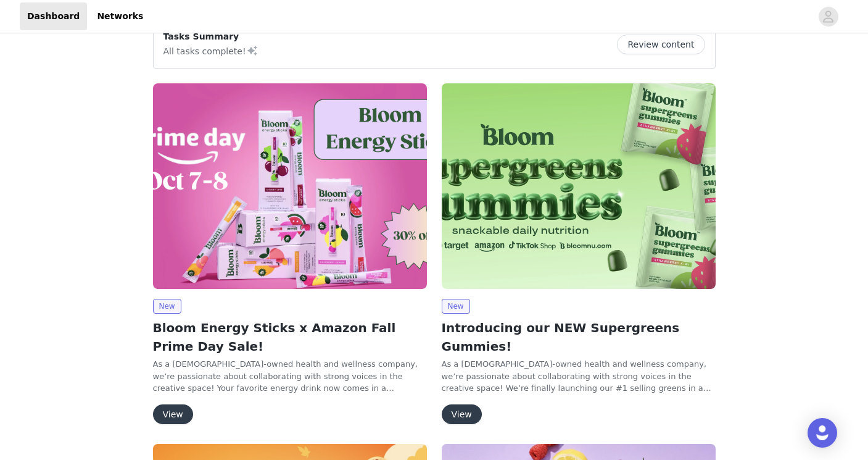 The width and height of the screenshot is (868, 460). What do you see at coordinates (211, 37) in the screenshot?
I see `p: Tasks Summary` at bounding box center [211, 37].